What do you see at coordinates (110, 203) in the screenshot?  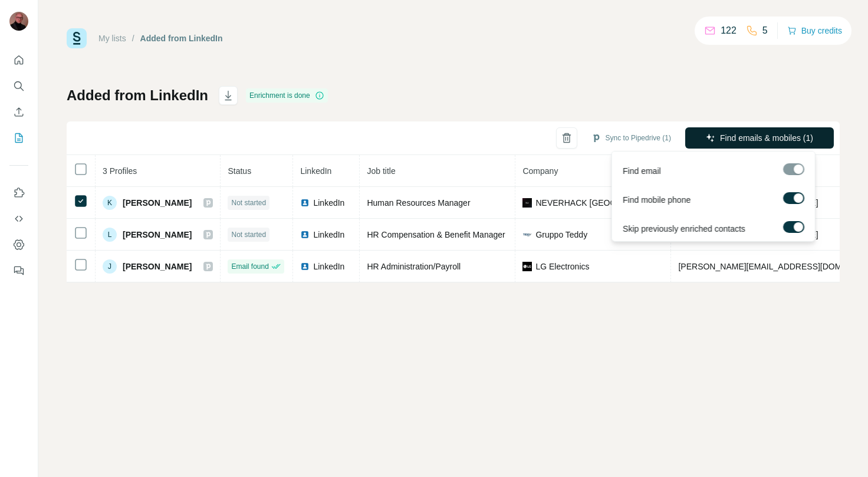 I see `div: K` at bounding box center [110, 203].